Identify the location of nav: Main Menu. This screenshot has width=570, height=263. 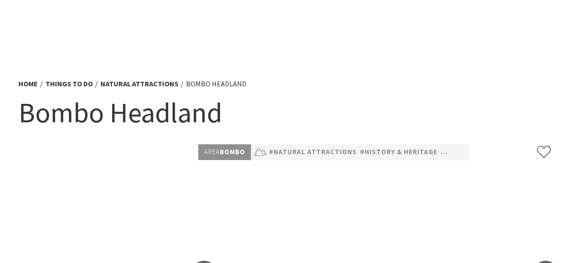
(280, 24).